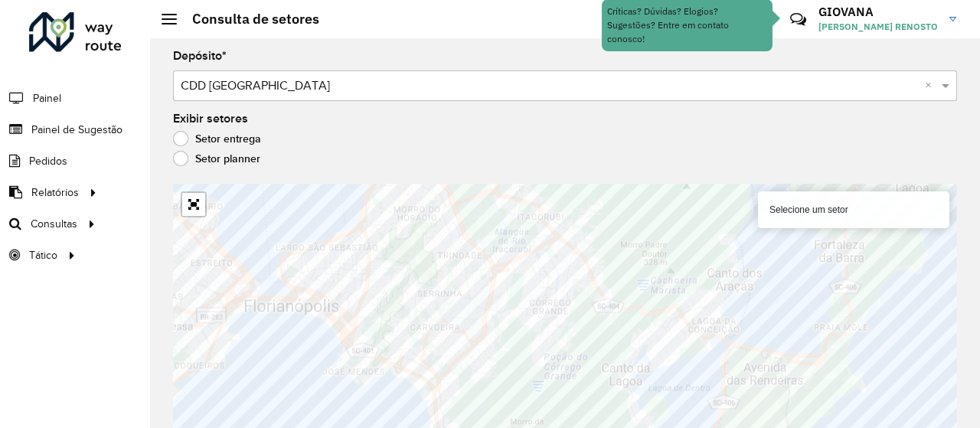 The width and height of the screenshot is (980, 428). Describe the element at coordinates (47, 98) in the screenshot. I see `span: Painel` at that location.